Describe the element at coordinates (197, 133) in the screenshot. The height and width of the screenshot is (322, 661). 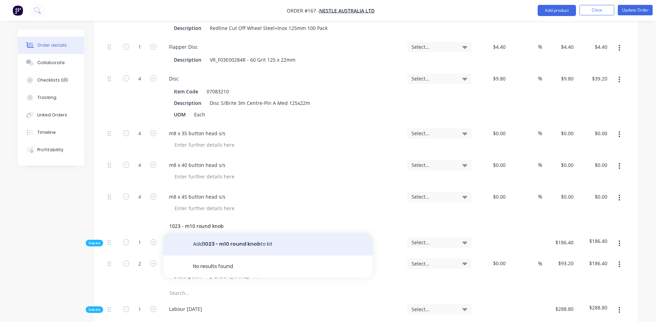
I see `div: m8 x 35 button head s/s` at that location.